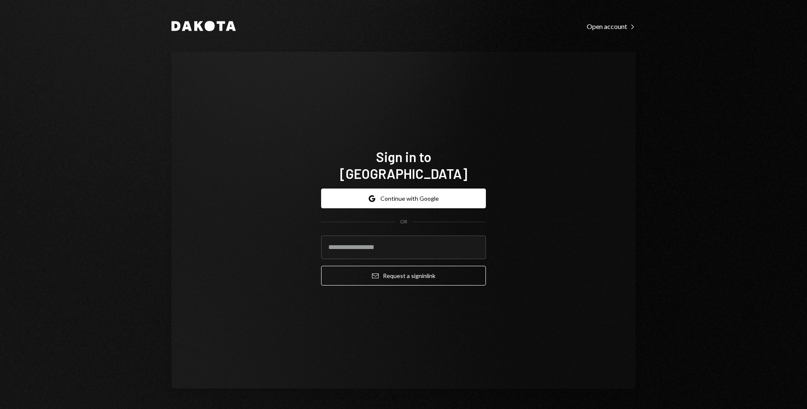 This screenshot has width=807, height=409. Describe the element at coordinates (611, 26) in the screenshot. I see `a: Open account` at that location.